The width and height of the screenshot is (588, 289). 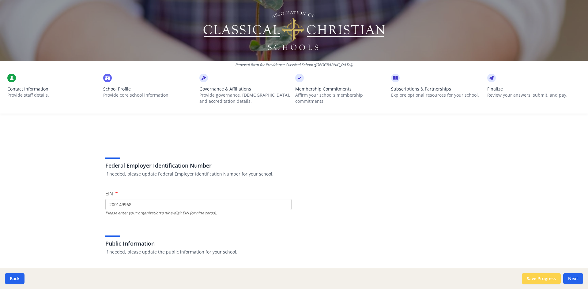 I want to click on p: If needed, please update Federal Employer Identification Number for your school., so click(x=294, y=174).